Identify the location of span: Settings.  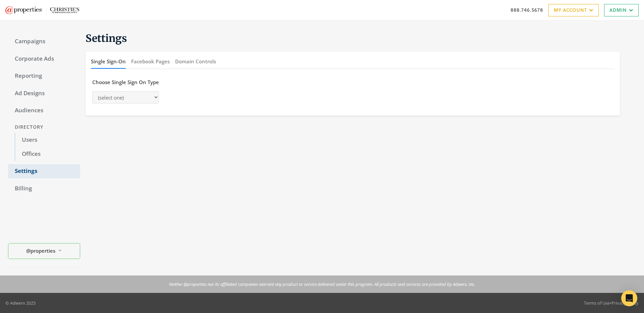
(106, 38).